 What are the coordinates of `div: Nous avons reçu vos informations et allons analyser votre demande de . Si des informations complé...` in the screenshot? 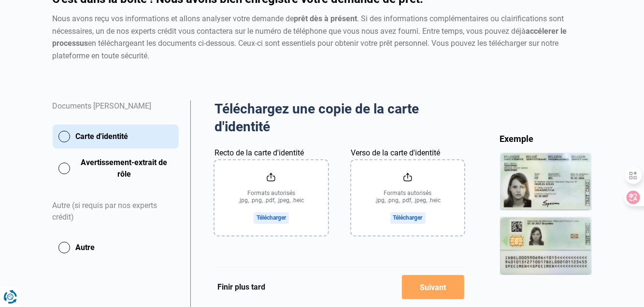 It's located at (322, 37).